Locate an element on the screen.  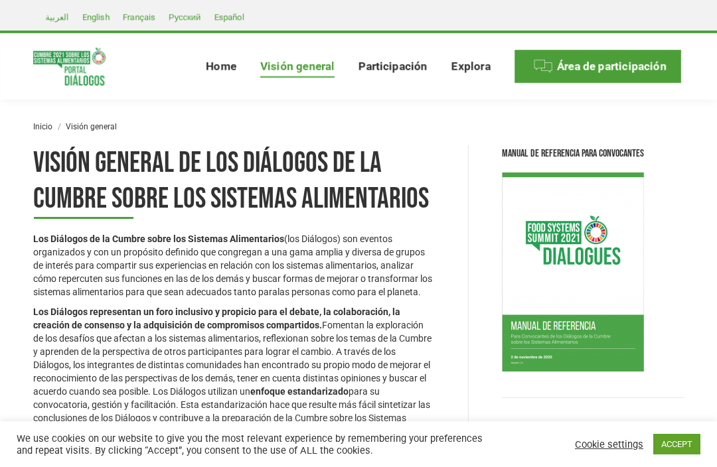
img: Convenors Reference Manual now available is located at coordinates (573, 272).